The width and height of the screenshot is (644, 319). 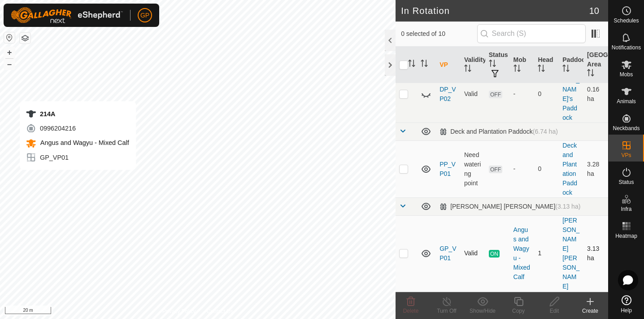 What do you see at coordinates (25, 38) in the screenshot?
I see `button: Map Layers` at bounding box center [25, 38].